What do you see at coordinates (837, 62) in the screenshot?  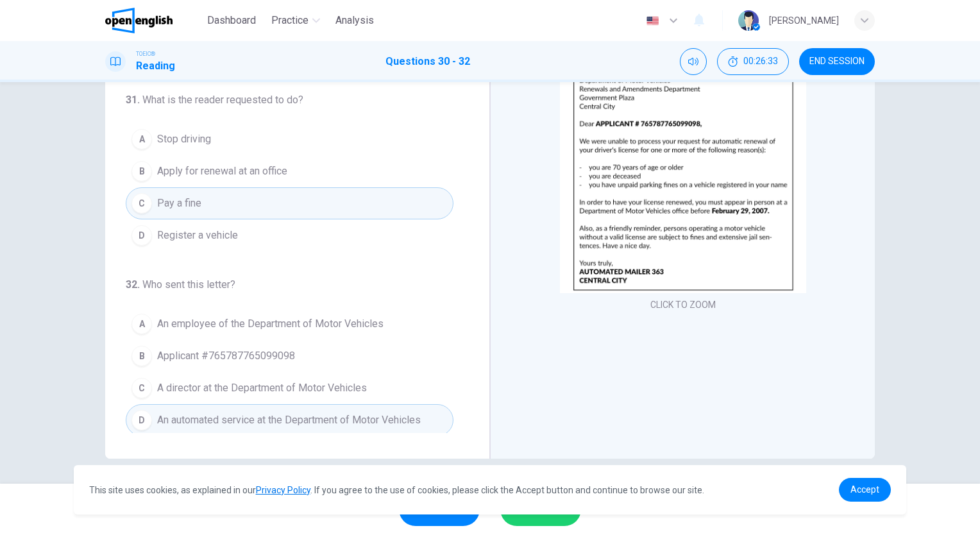 I see `span: END SESSION` at bounding box center [837, 62].